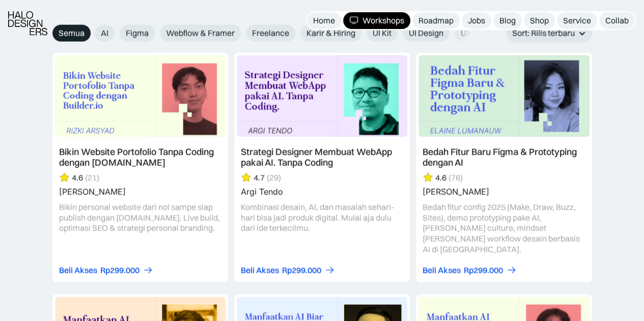 The width and height of the screenshot is (644, 321). I want to click on a: Workshops, so click(376, 20).